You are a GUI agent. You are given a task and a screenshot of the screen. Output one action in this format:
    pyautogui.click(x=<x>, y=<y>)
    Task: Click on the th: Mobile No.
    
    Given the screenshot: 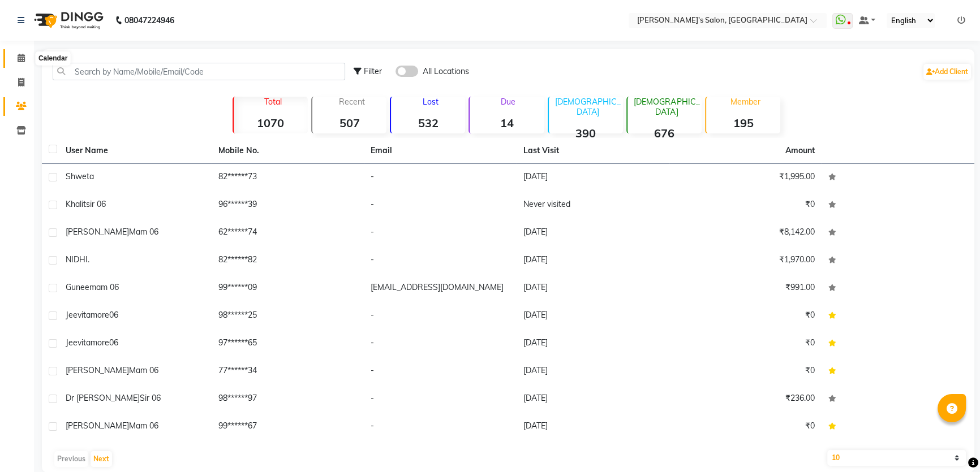 What is the action you would take?
    pyautogui.click(x=288, y=151)
    